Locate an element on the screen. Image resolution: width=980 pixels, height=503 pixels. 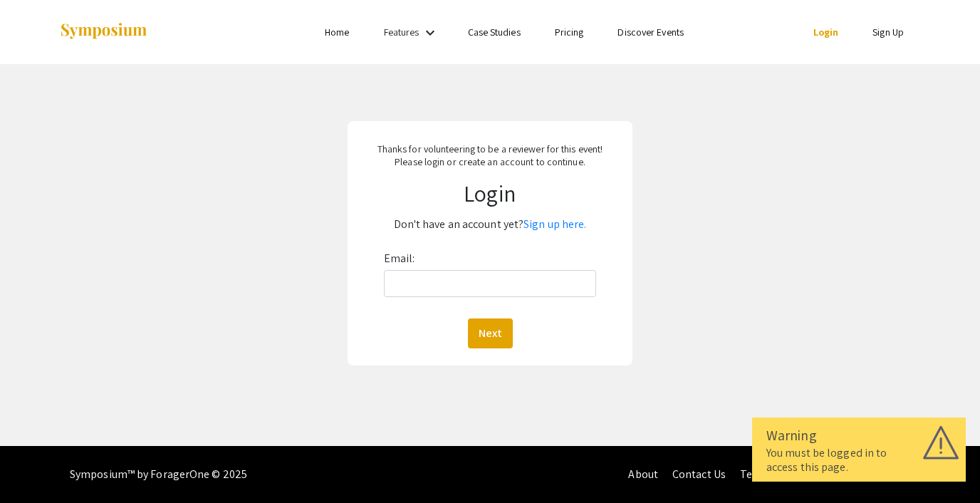
a: About is located at coordinates (643, 473).